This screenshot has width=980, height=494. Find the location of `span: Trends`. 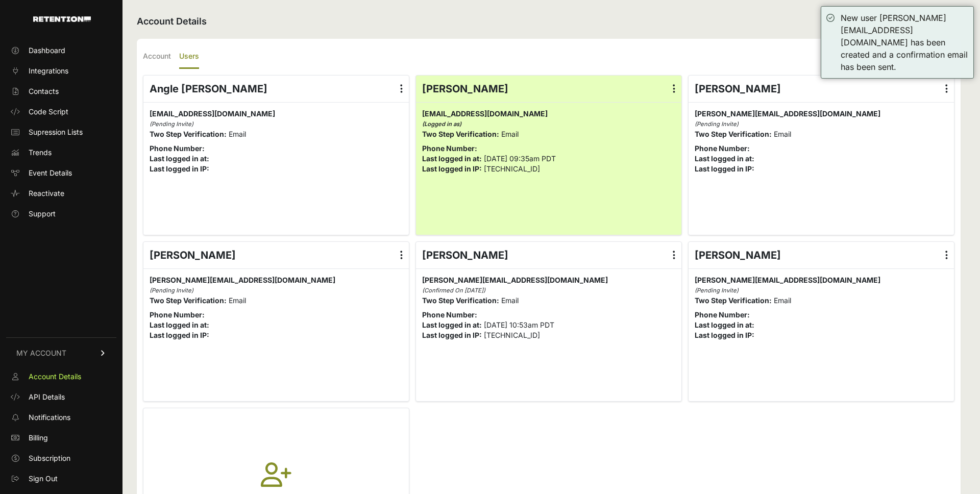

span: Trends is located at coordinates (40, 152).